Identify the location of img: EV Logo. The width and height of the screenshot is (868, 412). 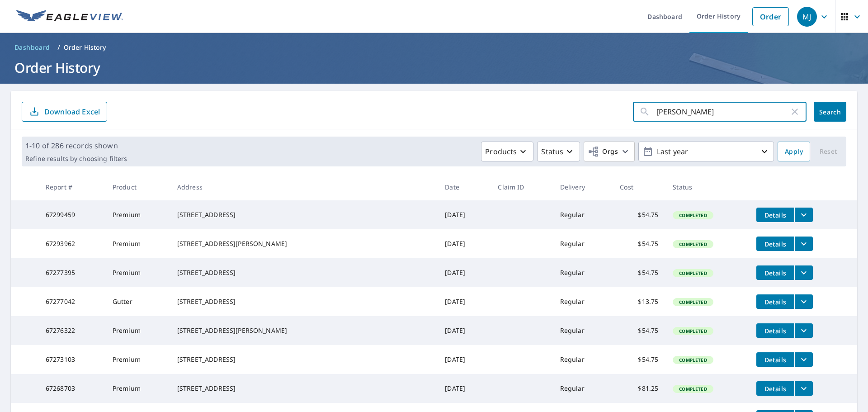
(70, 17).